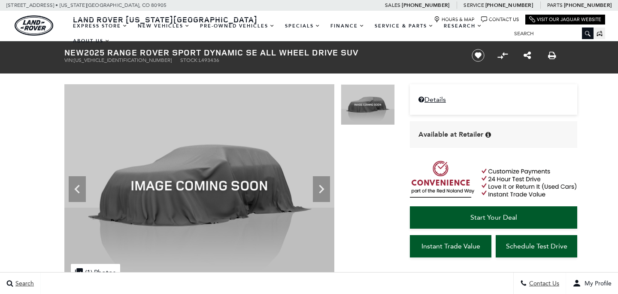  Describe the element at coordinates (100, 26) in the screenshot. I see `a: EXPRESS STORE` at that location.